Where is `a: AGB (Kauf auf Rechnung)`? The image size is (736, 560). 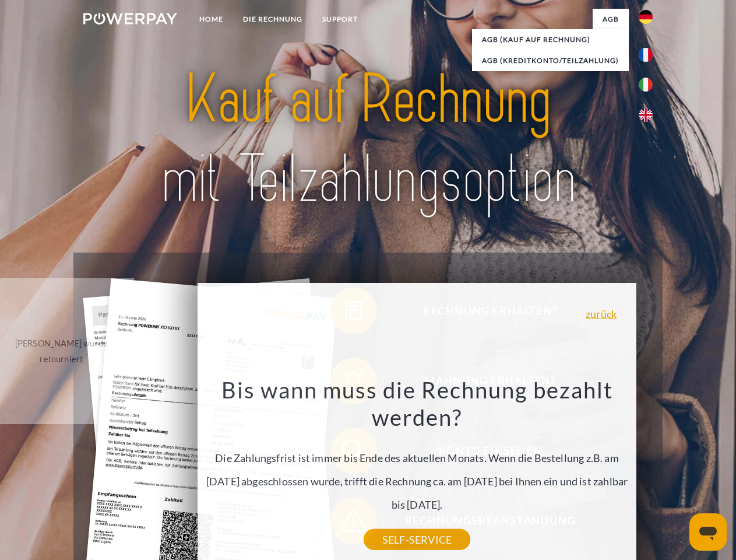 a: AGB (Kauf auf Rechnung) is located at coordinates (550, 39).